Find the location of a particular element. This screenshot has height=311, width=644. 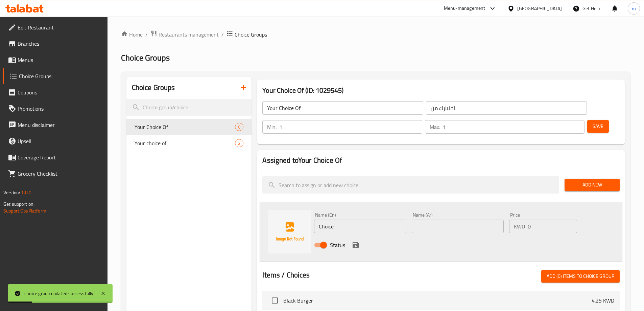

a: Menu disclaimer is located at coordinates (55, 125).